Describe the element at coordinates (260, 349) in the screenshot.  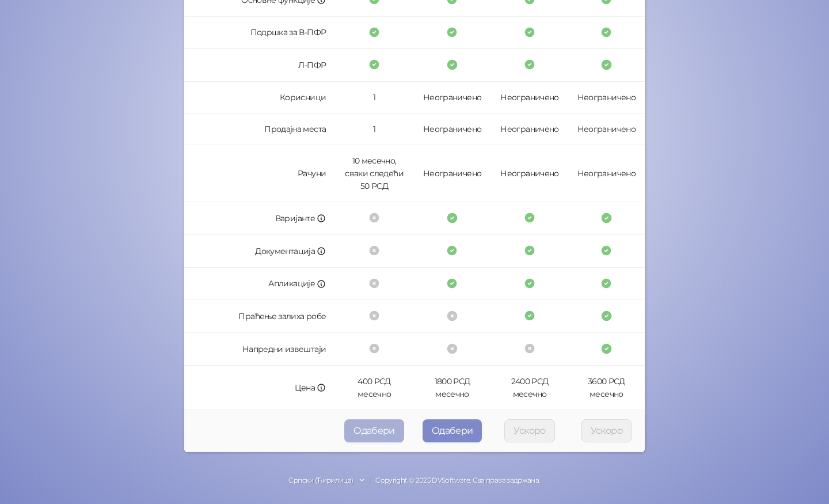
I see `td: Напредни извештаји` at that location.